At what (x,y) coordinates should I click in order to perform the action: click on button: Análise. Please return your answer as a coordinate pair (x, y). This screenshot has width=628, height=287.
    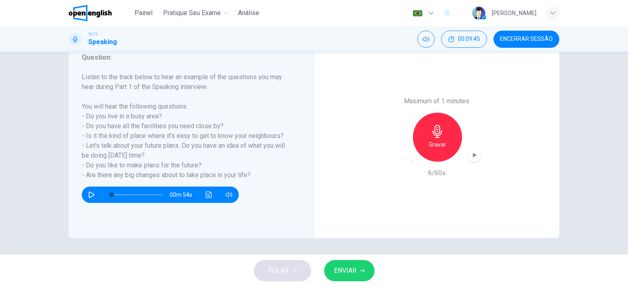
    Looking at the image, I should click on (248, 13).